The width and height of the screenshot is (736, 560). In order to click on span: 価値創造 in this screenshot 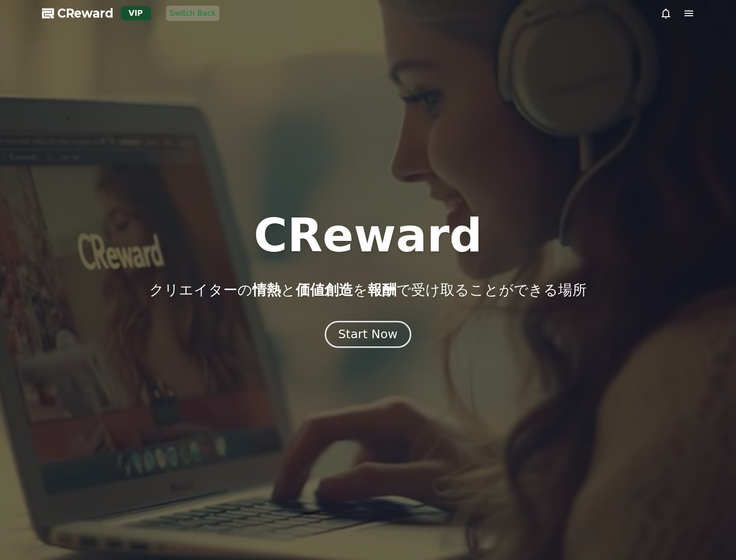, I will do `click(324, 290)`.